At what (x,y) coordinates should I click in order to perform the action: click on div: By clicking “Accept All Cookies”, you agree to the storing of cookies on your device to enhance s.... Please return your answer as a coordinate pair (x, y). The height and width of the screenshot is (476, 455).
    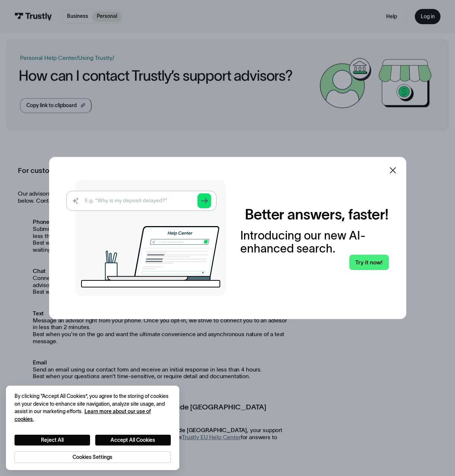
    Looking at the image, I should click on (93, 408).